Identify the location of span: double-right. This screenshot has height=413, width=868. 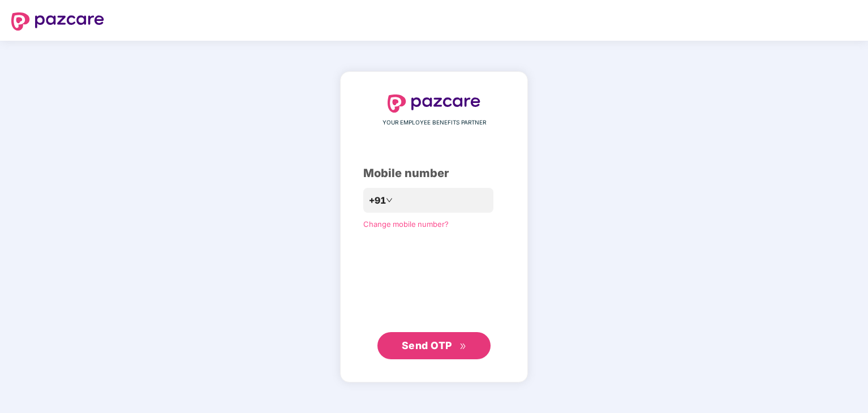
(462, 345).